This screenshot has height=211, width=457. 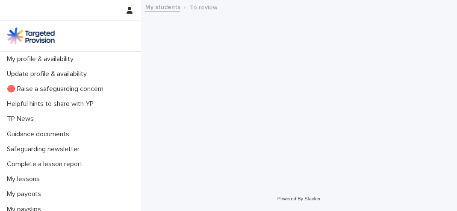 I want to click on p: My profile & availability, so click(x=42, y=59).